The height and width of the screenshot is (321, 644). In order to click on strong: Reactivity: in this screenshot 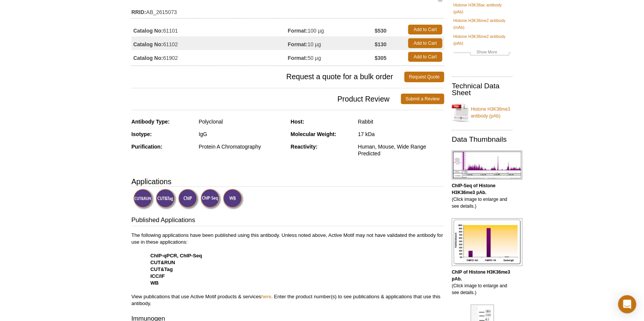, I will do `click(304, 146)`.